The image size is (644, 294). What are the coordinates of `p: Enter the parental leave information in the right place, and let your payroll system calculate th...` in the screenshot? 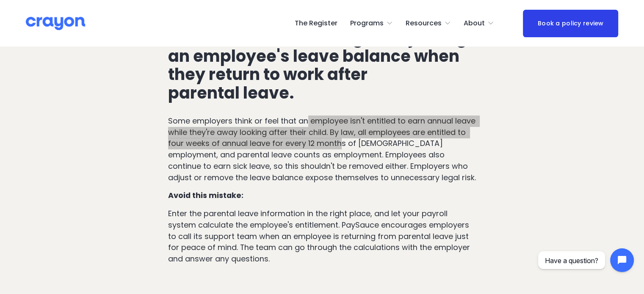 It's located at (322, 237).